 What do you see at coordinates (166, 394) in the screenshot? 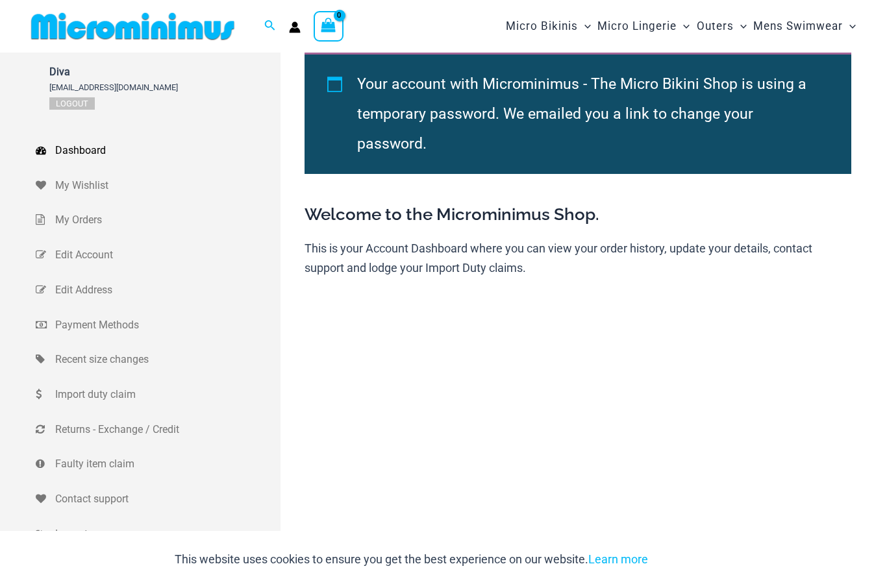
I see `span: Import duty claim` at bounding box center [166, 394].